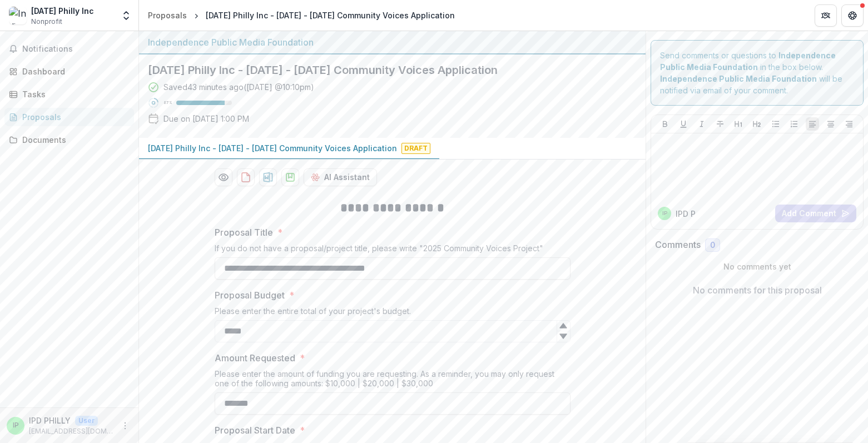 This screenshot has height=443, width=868. Describe the element at coordinates (69, 49) in the screenshot. I see `button: Notifications` at that location.